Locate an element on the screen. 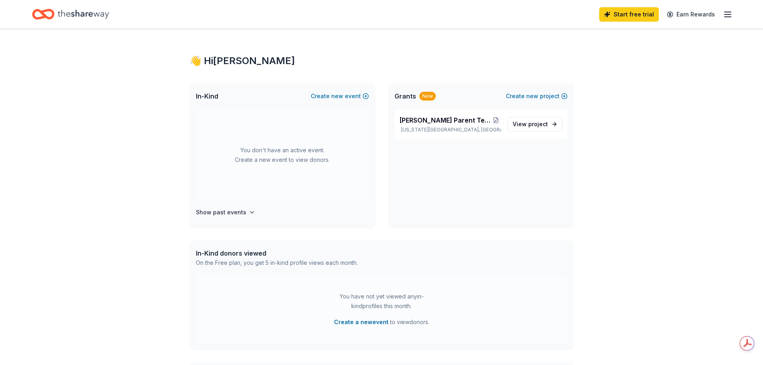 The height and width of the screenshot is (365, 763). div: In-Kind donors viewed is located at coordinates (277, 253).